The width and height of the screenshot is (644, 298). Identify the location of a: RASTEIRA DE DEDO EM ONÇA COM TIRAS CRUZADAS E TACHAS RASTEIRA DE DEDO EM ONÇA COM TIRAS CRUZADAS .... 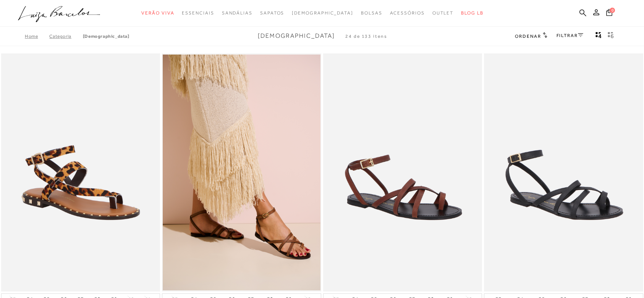
(81, 173).